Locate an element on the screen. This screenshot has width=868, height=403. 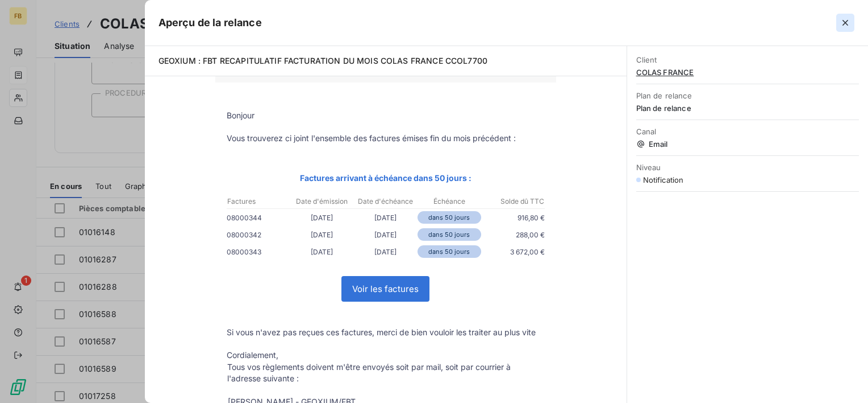
p: 3 672,00 € is located at coordinates (513, 251).